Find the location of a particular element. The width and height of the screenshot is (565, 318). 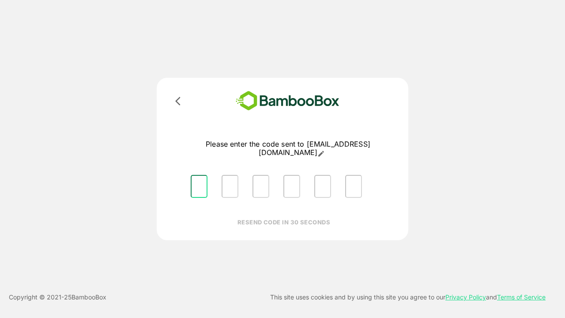

a: Terms of Service is located at coordinates (521, 296).